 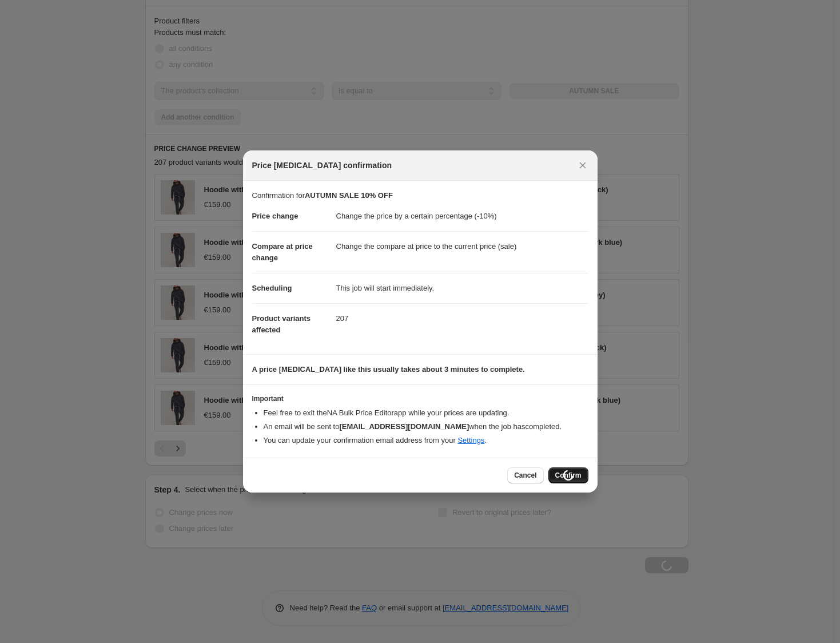 I want to click on li: You can update your confirmation email address from your ., so click(x=426, y=440).